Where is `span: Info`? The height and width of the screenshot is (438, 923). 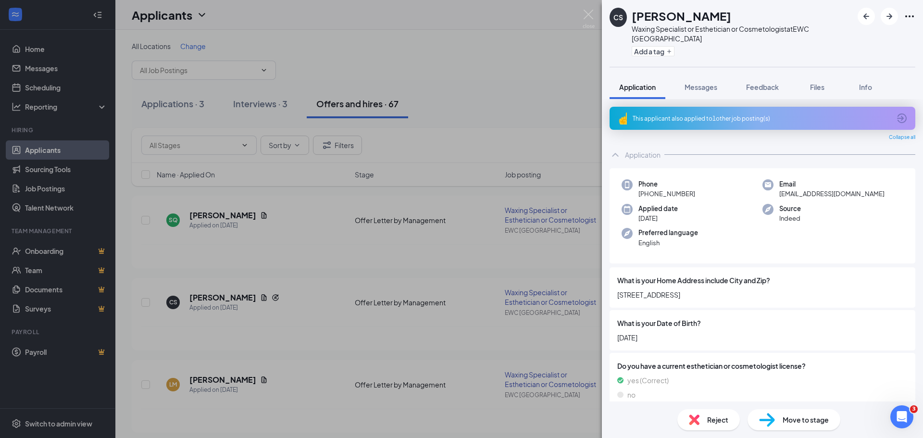 span: Info is located at coordinates (865, 87).